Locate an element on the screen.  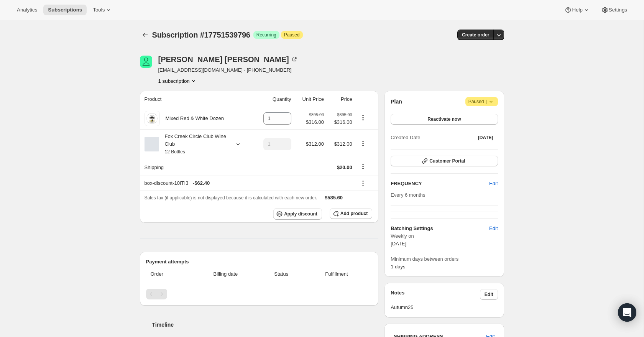
div: Fox Creek Circle Club Wine Club is located at coordinates (193, 144).